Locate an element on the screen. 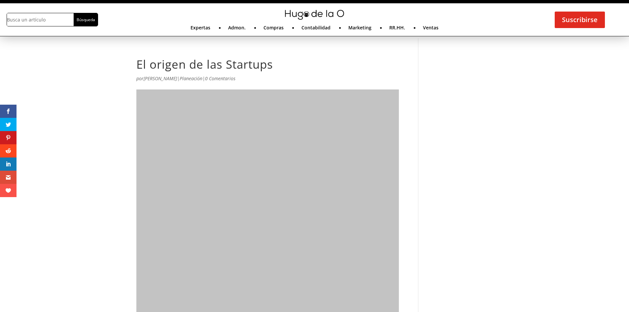 The height and width of the screenshot is (312, 629). a: Contabilidad is located at coordinates (316, 29).